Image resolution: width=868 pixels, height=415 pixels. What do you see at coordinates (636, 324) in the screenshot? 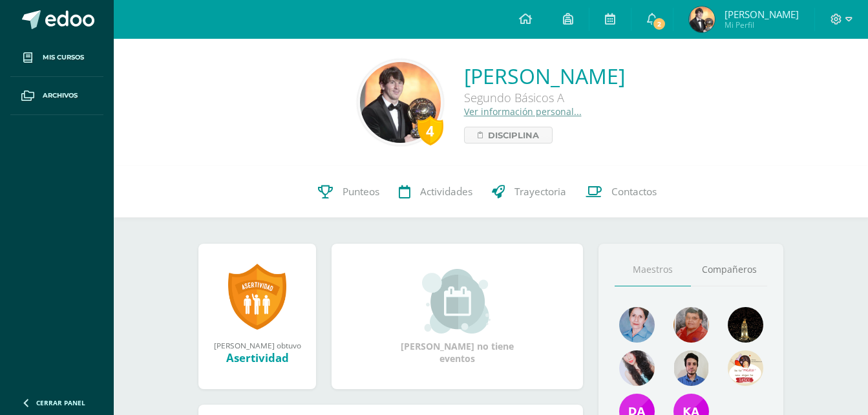
I see `img: 3b19b24bf65429e0bae9bc5e391358da.png` at bounding box center [636, 324].